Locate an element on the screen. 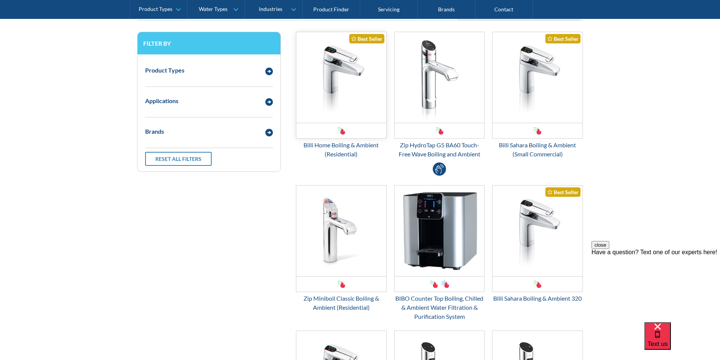  div: Zip HydroTap G5 BA60 Touch-Free Wave Boiling and Ambient is located at coordinates (440, 150).